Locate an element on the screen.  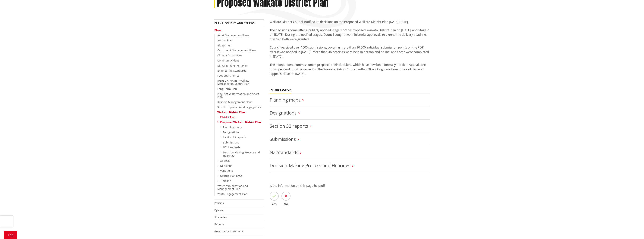
a: Governance Statement is located at coordinates (228, 231).